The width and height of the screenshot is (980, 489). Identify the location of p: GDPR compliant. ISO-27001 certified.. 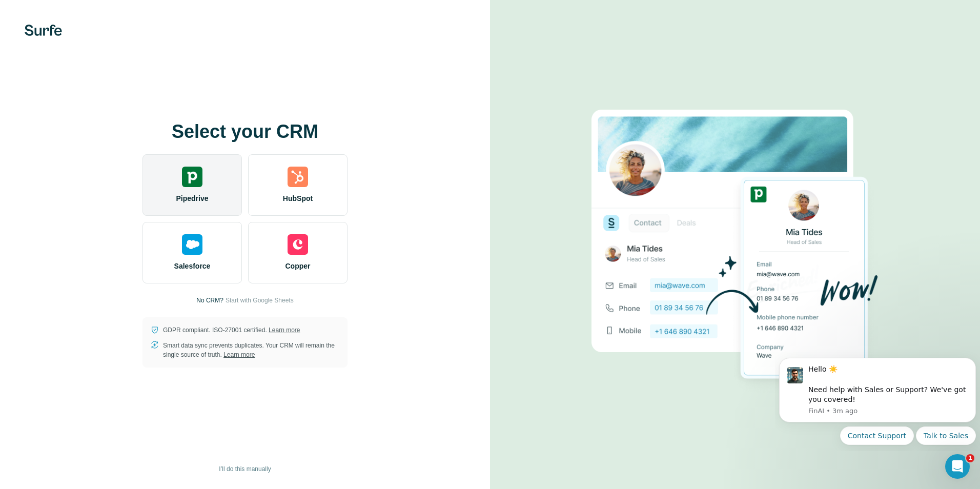
(231, 330).